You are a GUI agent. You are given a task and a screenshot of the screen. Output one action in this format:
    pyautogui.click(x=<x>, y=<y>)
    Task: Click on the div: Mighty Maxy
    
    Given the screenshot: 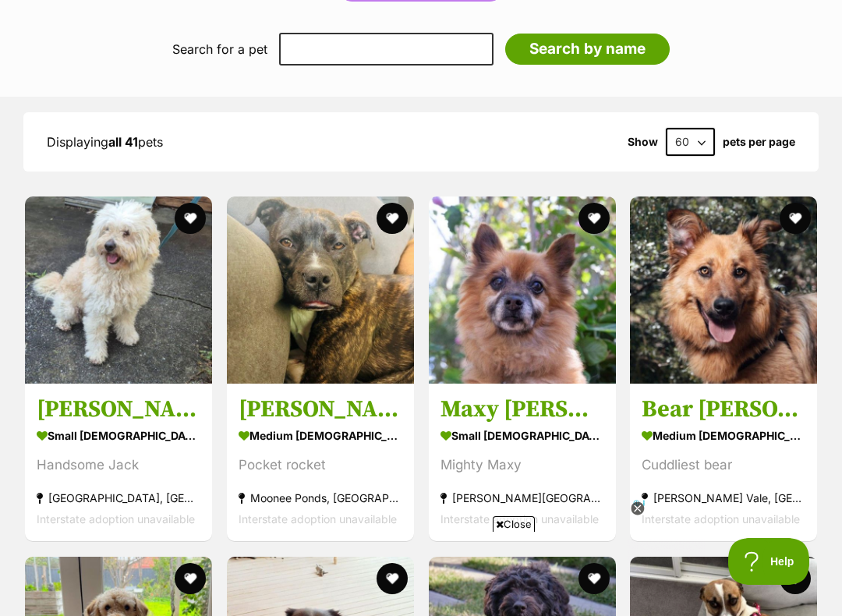 What is the action you would take?
    pyautogui.click(x=522, y=466)
    